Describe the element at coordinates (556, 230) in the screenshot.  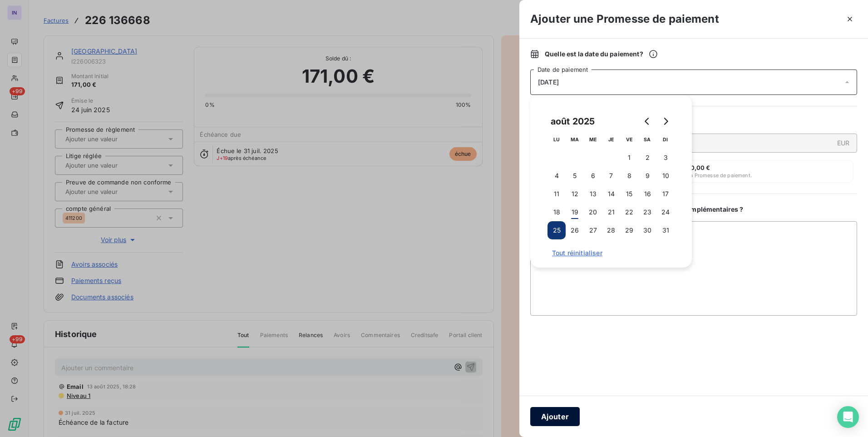
I see `button: 25` at that location.